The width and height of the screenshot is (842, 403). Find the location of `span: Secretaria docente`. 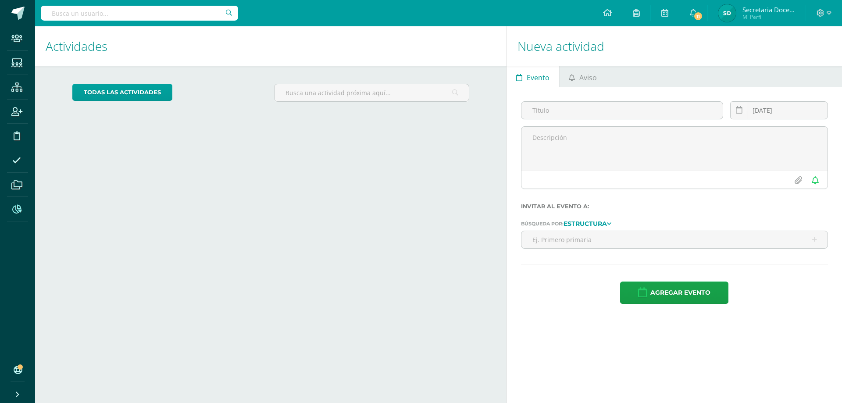

span: Secretaria docente is located at coordinates (769, 10).